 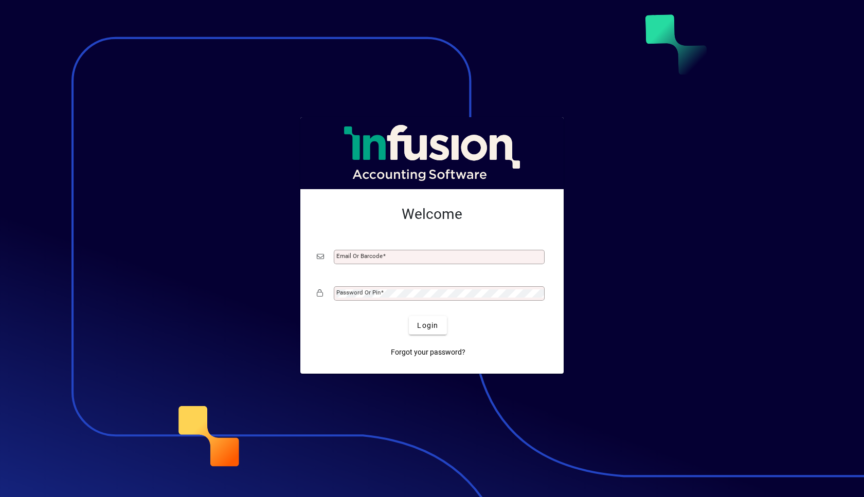 I want to click on a: Forgot your password?, so click(x=428, y=352).